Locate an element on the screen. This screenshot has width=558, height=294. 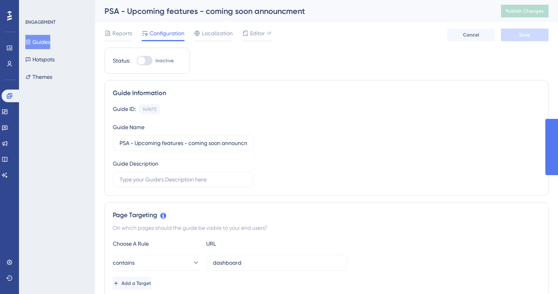
div: Guide Description is located at coordinates (135, 164).